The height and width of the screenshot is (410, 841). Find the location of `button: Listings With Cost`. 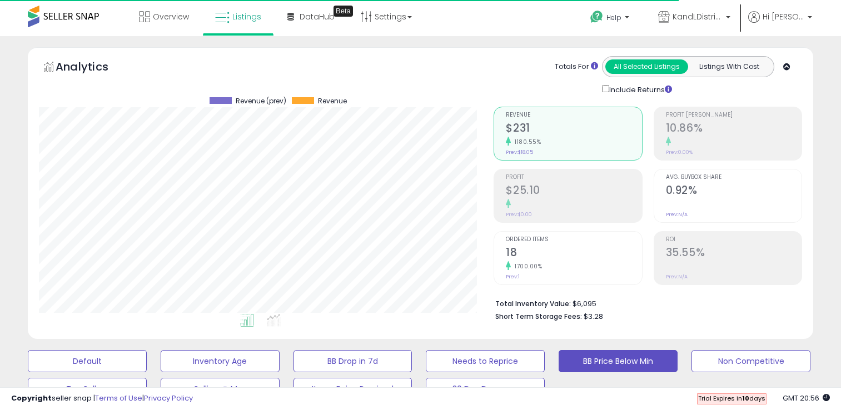

button: Listings With Cost is located at coordinates (728, 67).